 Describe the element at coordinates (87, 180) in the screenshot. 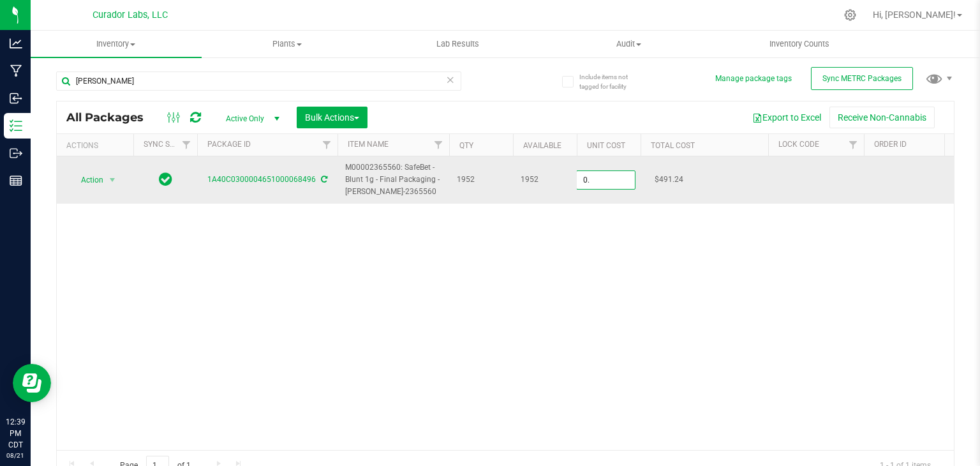

I see `span: Action` at that location.